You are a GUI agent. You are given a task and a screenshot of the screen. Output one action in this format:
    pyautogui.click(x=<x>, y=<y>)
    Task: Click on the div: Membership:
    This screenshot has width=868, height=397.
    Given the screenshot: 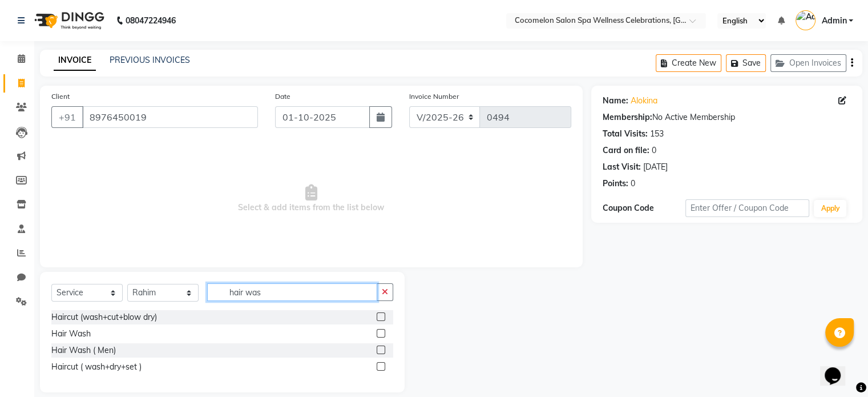 What is the action you would take?
    pyautogui.click(x=628, y=117)
    